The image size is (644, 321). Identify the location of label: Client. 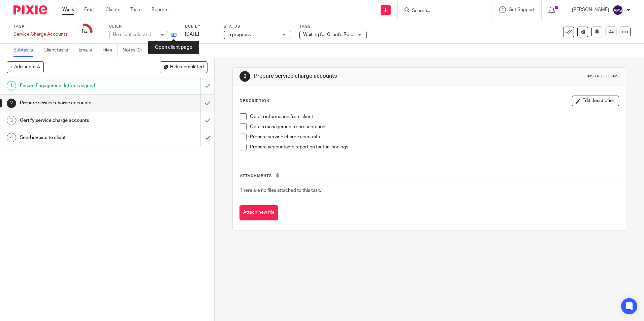
(143, 27).